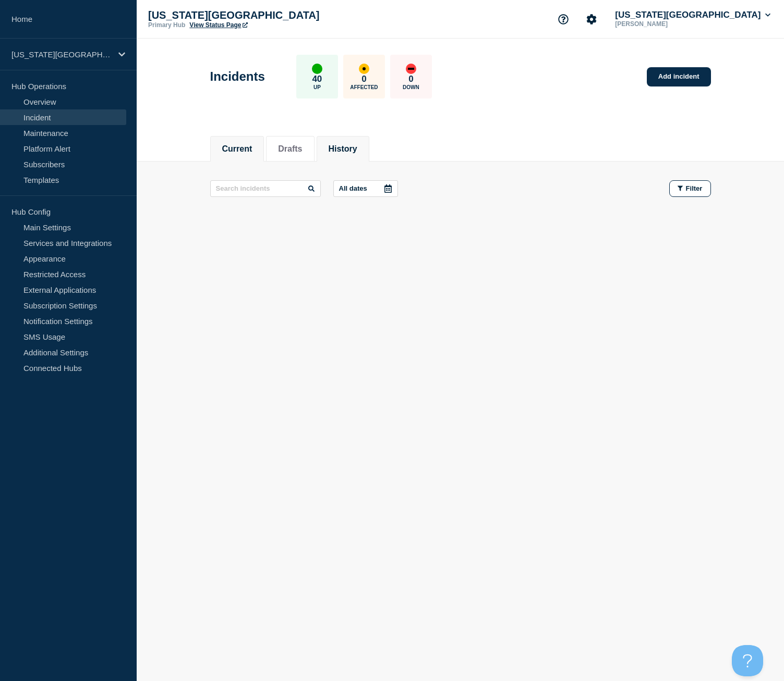 The image size is (784, 681). Describe the element at coordinates (364, 87) in the screenshot. I see `p: Affected` at that location.